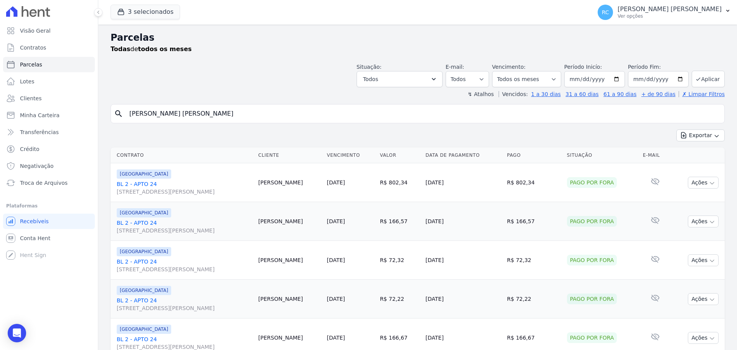 The height and width of the screenshot is (350, 737). What do you see at coordinates (49, 48) in the screenshot?
I see `a: Contratos` at bounding box center [49, 48].